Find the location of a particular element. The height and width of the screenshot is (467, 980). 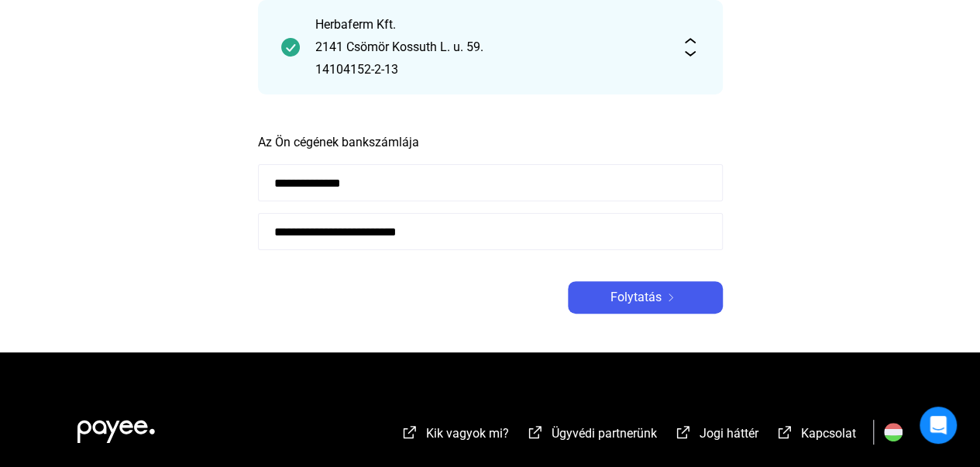

a: külső-link-fehérJogi háttér is located at coordinates (716, 435).